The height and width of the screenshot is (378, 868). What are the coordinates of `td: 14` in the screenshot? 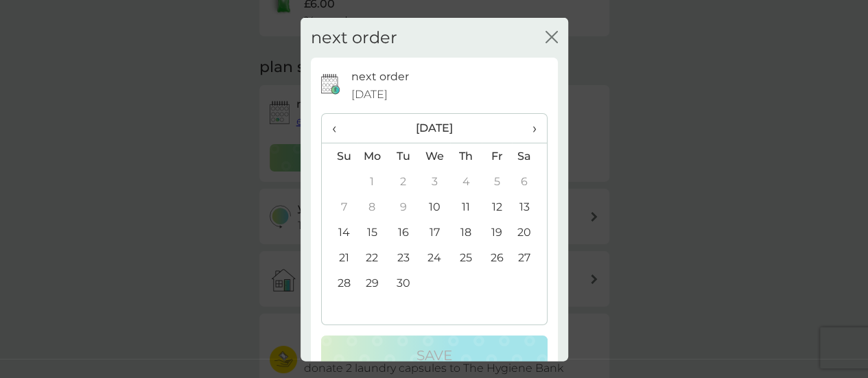 It's located at (339, 232).